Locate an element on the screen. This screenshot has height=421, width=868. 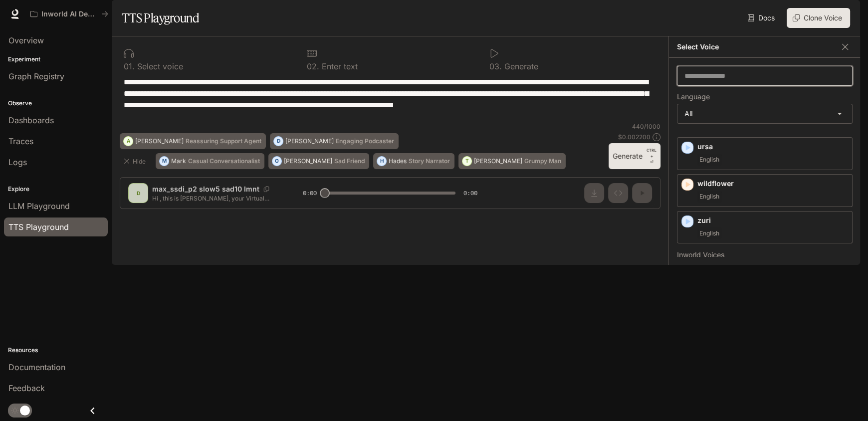
div: H is located at coordinates (382, 161).